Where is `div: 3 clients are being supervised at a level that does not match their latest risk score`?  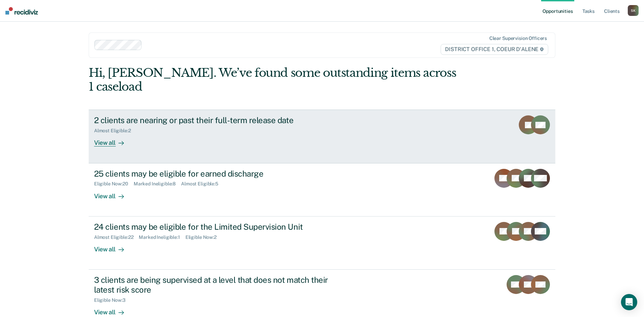
div: 3 clients are being supervised at a level that does not match their latest risk score is located at coordinates (212, 285).